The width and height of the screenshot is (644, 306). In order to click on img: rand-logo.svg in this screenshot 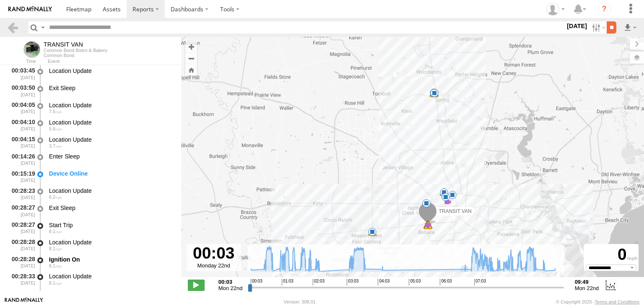, I will do `click(30, 9)`.